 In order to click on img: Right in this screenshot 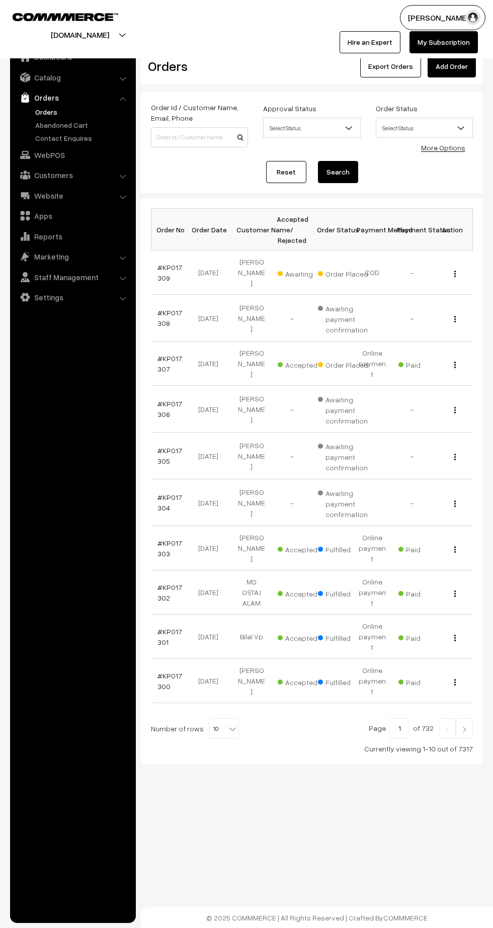, I will do `click(464, 729)`.